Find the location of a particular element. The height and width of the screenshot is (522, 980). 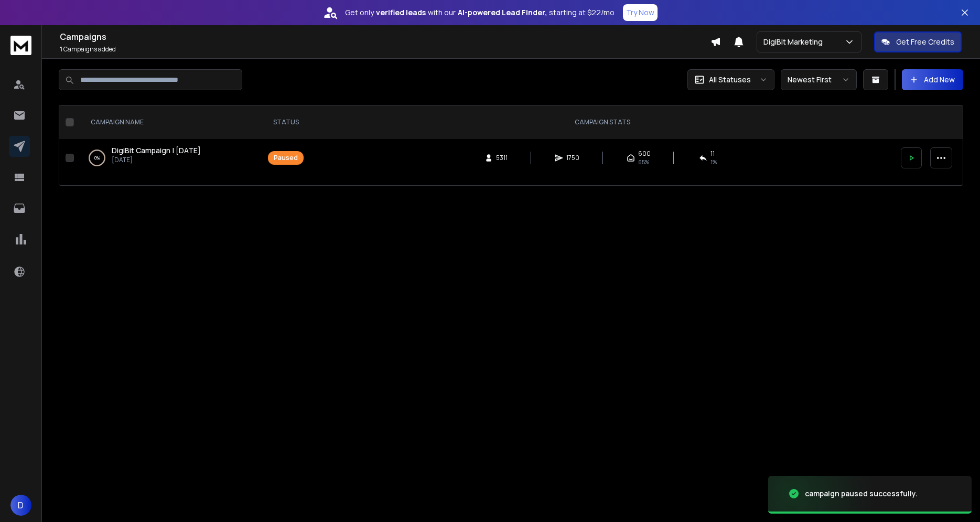

p: 0 % is located at coordinates (97, 158).